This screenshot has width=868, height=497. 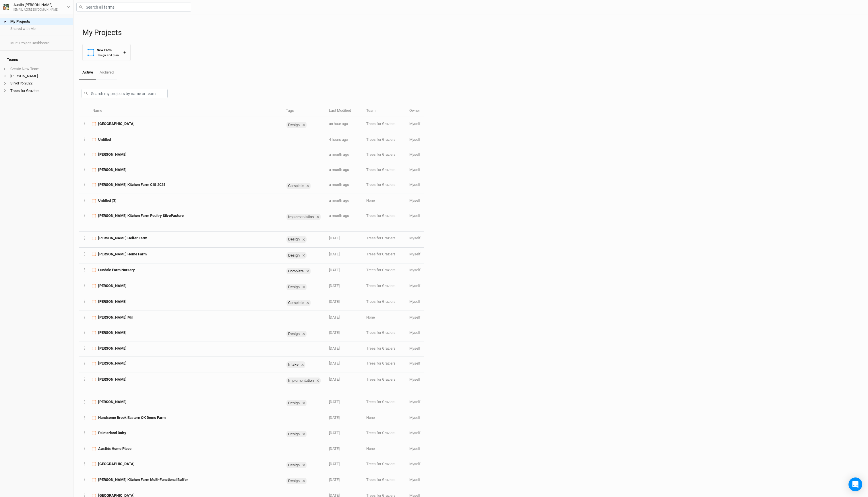 I want to click on th: Owner, so click(x=415, y=111).